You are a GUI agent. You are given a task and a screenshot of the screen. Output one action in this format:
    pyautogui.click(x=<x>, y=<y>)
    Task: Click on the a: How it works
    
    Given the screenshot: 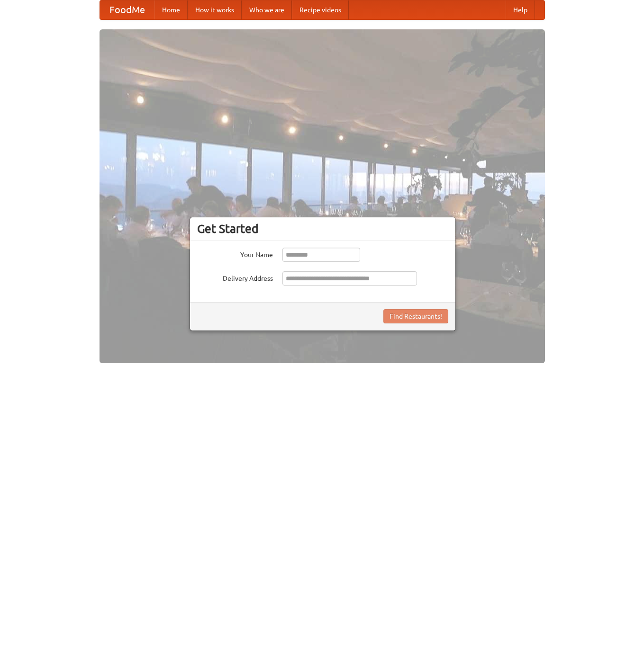 What is the action you would take?
    pyautogui.click(x=215, y=10)
    